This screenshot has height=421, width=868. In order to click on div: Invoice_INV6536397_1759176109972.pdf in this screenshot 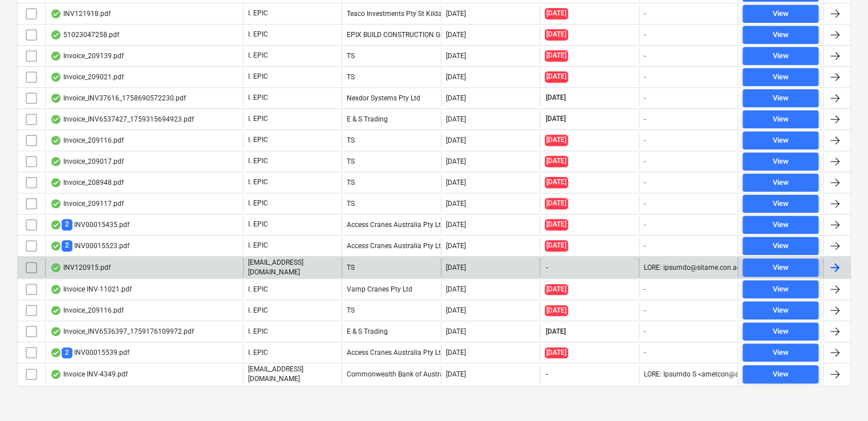, I will do `click(122, 331)`.